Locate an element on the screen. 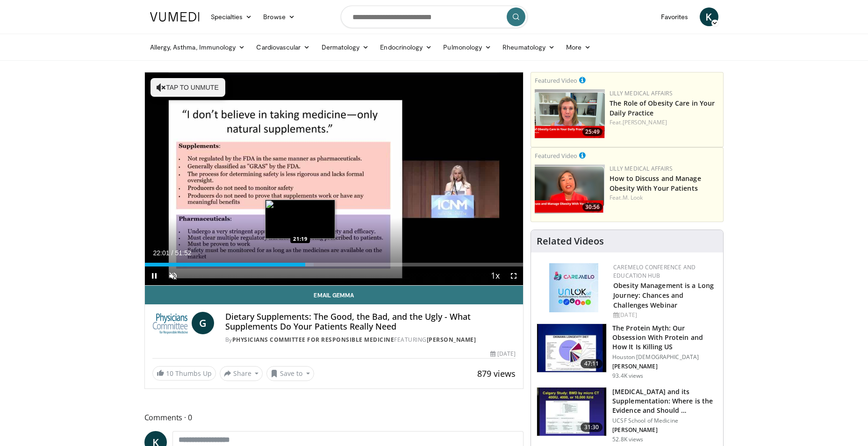  div: Progress Bar is located at coordinates (334, 265).